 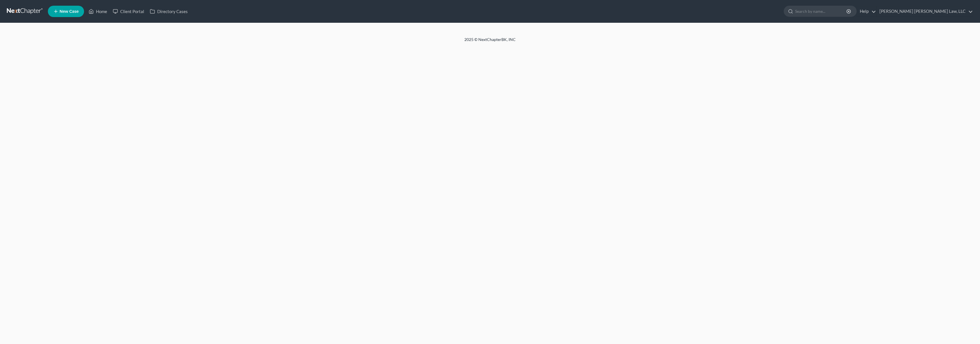 What do you see at coordinates (490, 42) in the screenshot?
I see `div: 2025 © NextChapterBK, INC` at bounding box center [490, 42].